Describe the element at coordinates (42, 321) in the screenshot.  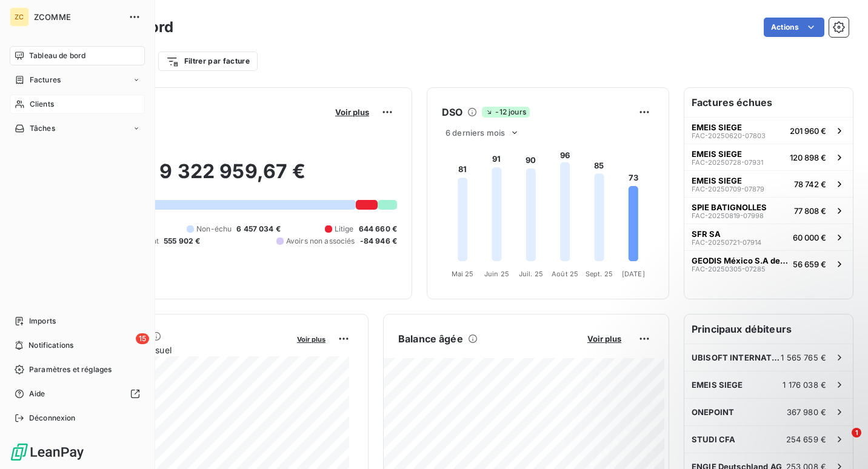
I see `span: Imports` at that location.